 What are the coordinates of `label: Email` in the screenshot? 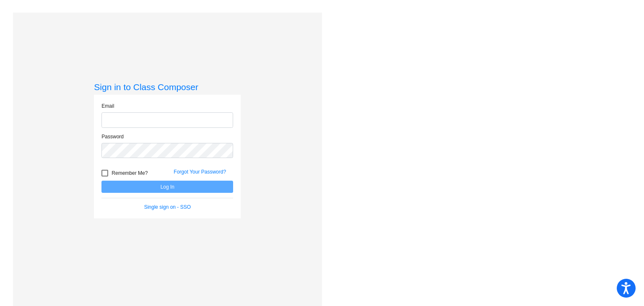 It's located at (108, 106).